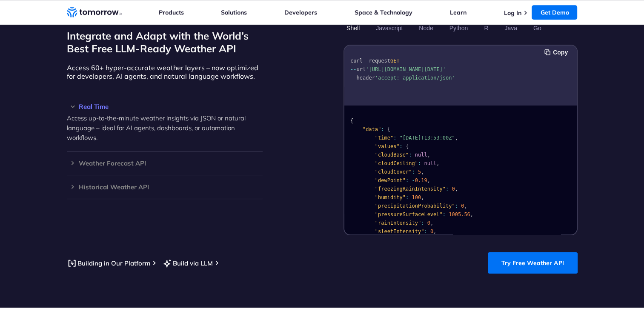 Image resolution: width=644 pixels, height=314 pixels. I want to click on div: Historical Weather API, so click(164, 187).